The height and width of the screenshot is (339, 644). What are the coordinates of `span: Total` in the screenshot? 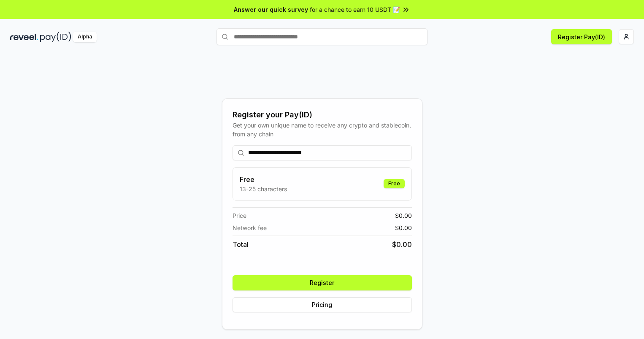 It's located at (241, 244).